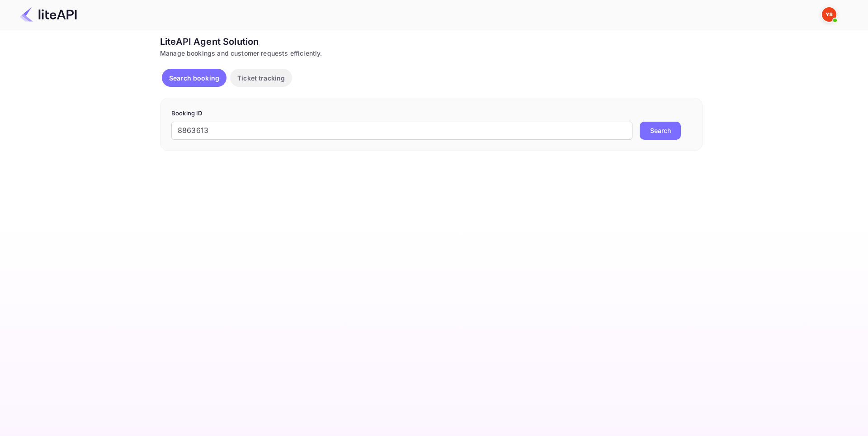  Describe the element at coordinates (431, 41) in the screenshot. I see `div: LiteAPI Agent Solution` at that location.